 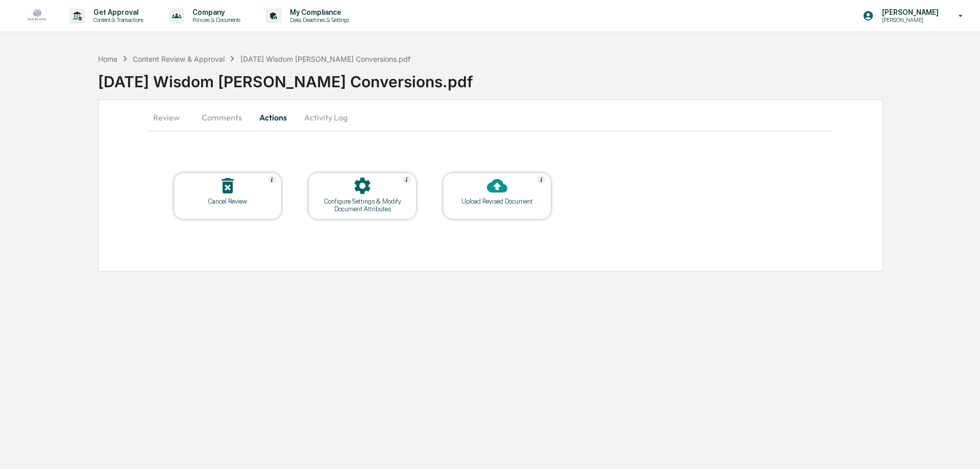 What do you see at coordinates (318, 12) in the screenshot?
I see `p: My Compliance` at bounding box center [318, 12].